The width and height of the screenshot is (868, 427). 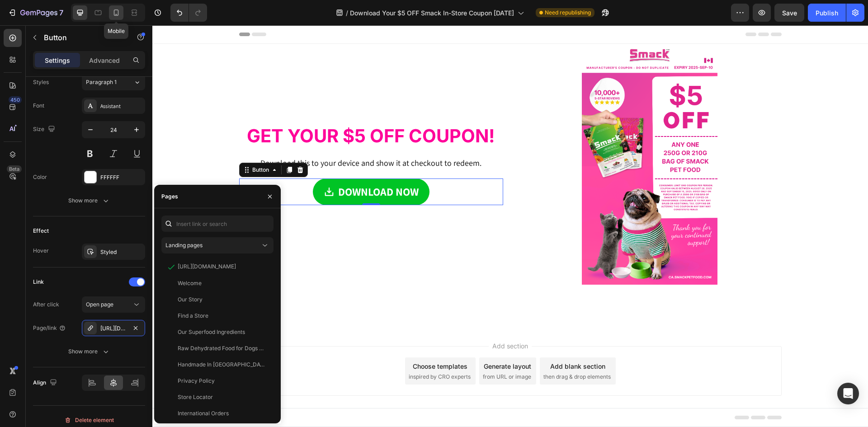 I want to click on div: Pages, so click(x=170, y=197).